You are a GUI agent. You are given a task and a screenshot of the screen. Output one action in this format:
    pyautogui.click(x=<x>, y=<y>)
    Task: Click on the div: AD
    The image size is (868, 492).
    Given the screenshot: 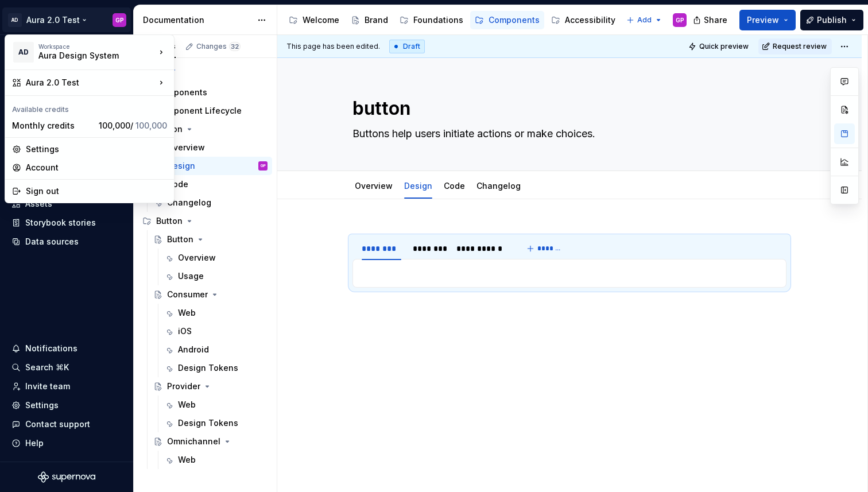 What is the action you would take?
    pyautogui.click(x=23, y=52)
    